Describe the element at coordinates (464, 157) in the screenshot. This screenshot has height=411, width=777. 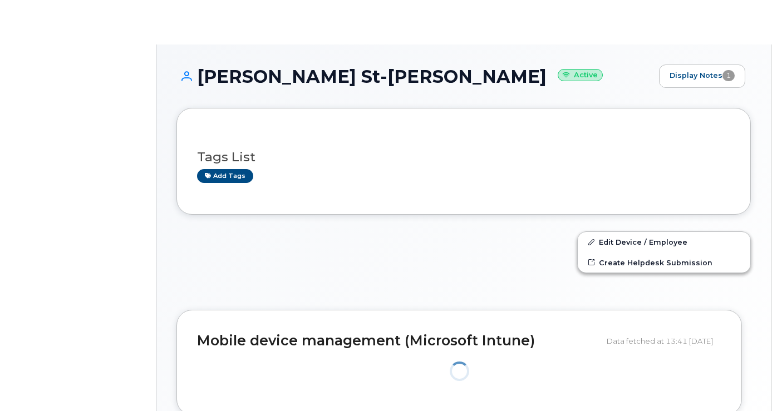
I see `h3: Tags List` at that location.